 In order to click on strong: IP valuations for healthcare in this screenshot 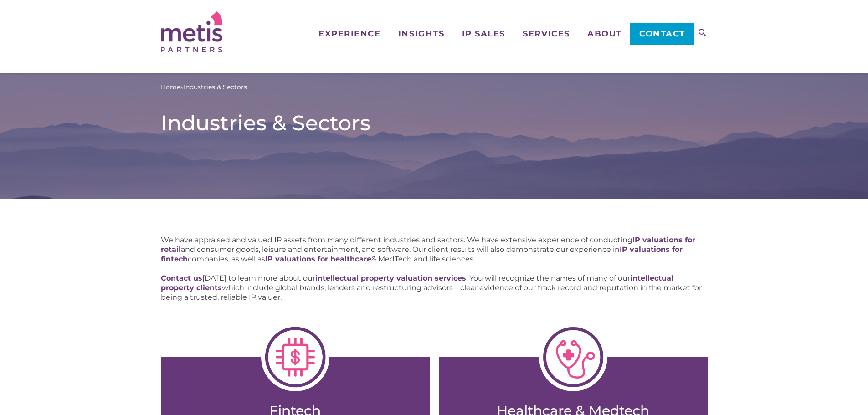, I will do `click(318, 259)`.